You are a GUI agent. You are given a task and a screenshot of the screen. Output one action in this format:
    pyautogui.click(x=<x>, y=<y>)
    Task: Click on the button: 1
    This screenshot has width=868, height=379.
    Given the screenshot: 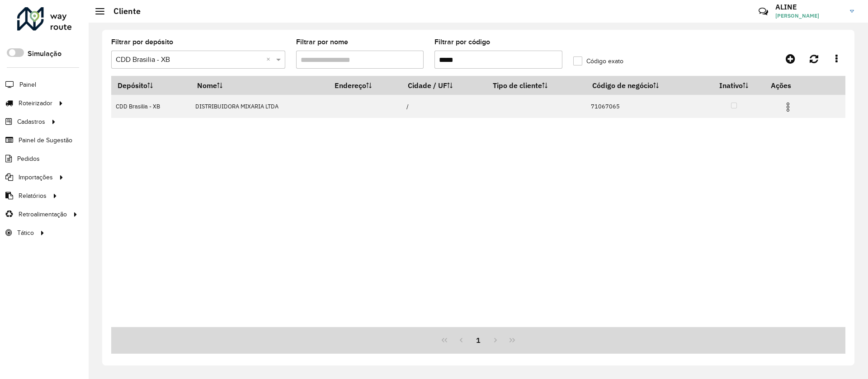 What is the action you would take?
    pyautogui.click(x=478, y=340)
    